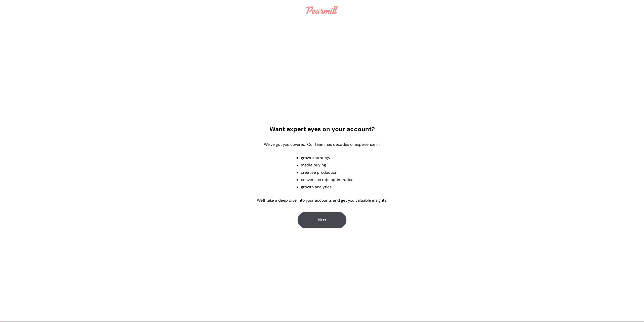 This screenshot has height=322, width=644. I want to click on li: media buying, so click(327, 165).